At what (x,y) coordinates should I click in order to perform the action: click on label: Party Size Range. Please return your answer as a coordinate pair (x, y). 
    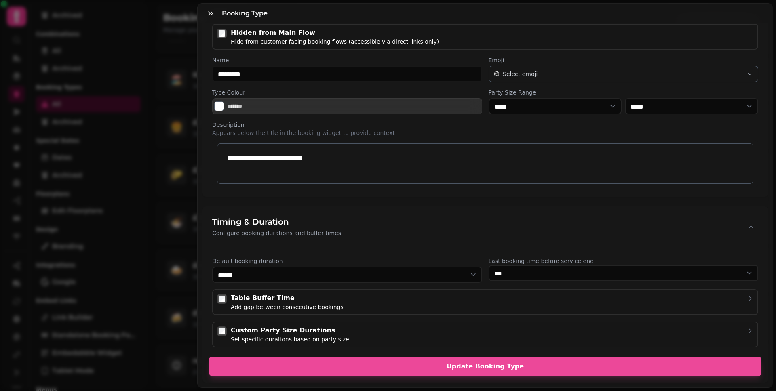
    Looking at the image, I should click on (624, 93).